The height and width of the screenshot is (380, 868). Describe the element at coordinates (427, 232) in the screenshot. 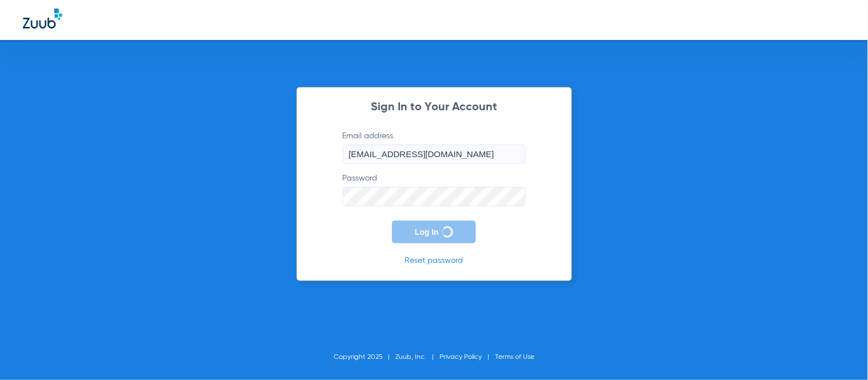

I see `span: Log In` at that location.